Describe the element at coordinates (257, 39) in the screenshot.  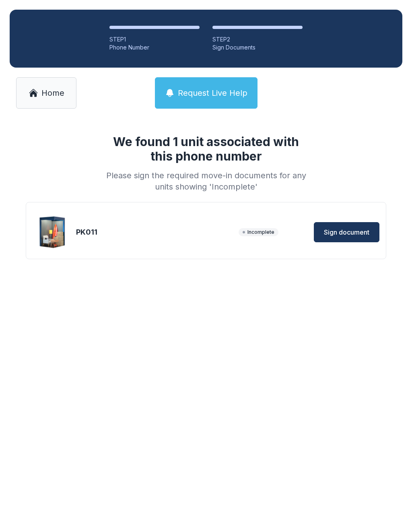
I see `div: STEP 2` at that location.